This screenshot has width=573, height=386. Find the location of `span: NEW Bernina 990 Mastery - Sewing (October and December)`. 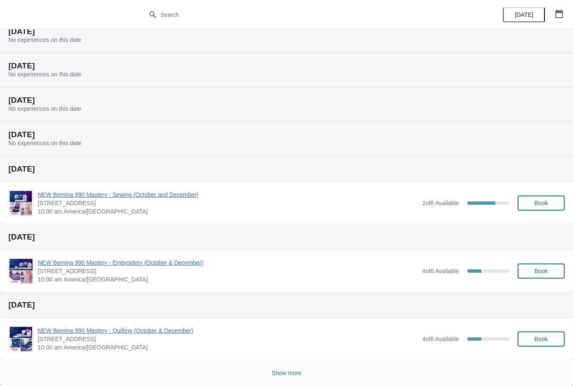

span: NEW Bernina 990 Mastery - Sewing (October and December) is located at coordinates (228, 195).